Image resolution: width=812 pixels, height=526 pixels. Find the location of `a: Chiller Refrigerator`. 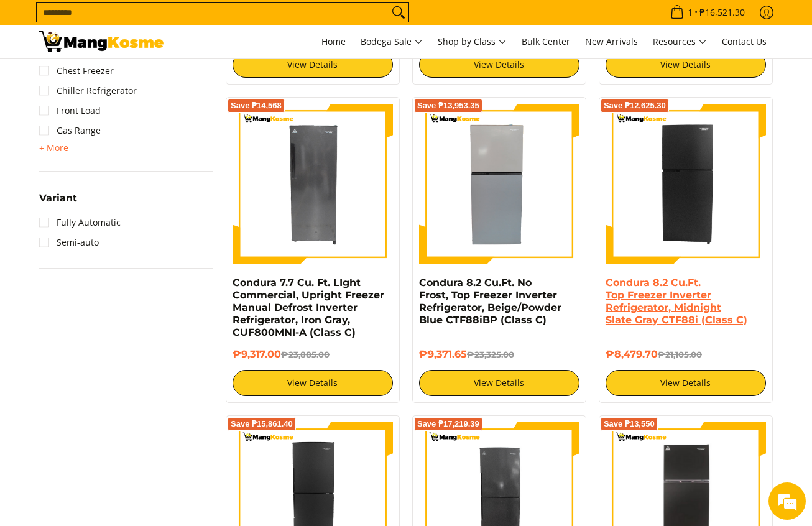

a: Chiller Refrigerator is located at coordinates (87, 91).